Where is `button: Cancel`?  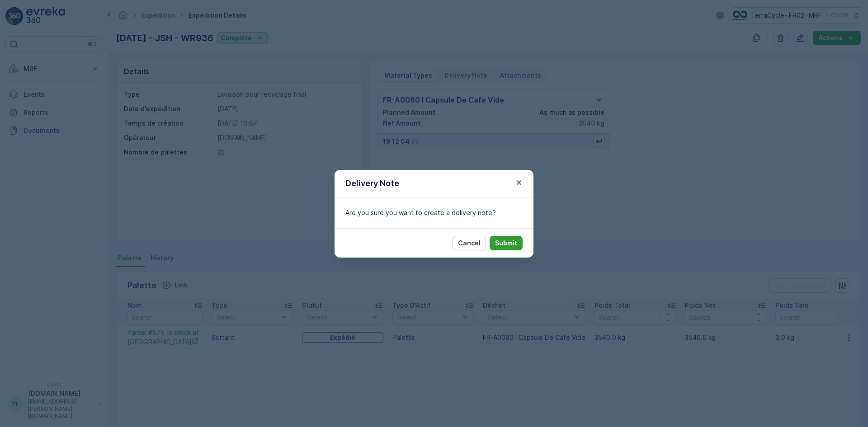
button: Cancel is located at coordinates (469, 243).